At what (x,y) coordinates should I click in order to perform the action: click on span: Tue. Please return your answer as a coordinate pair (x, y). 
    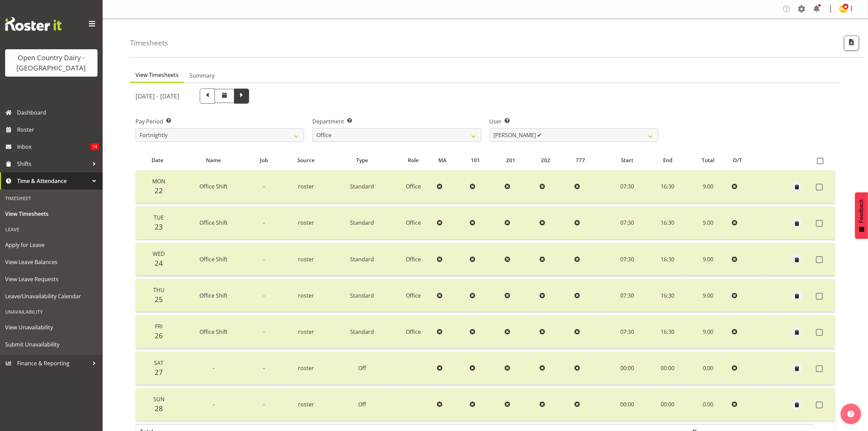
    Looking at the image, I should click on (159, 217).